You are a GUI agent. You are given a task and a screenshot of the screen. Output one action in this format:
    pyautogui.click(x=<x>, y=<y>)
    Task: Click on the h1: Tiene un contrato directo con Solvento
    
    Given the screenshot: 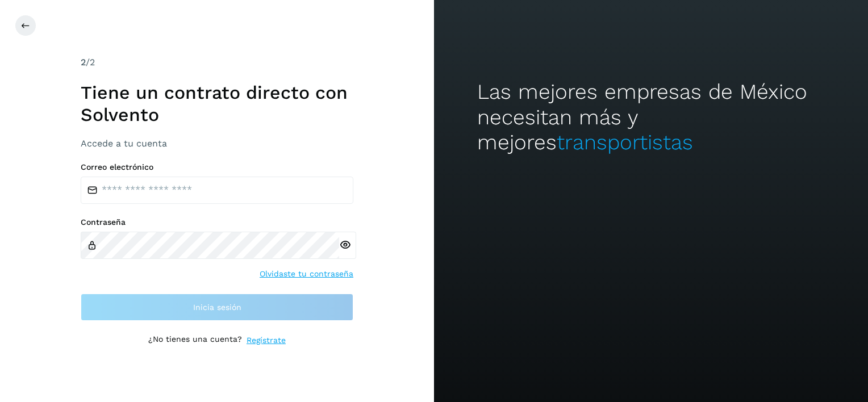 What is the action you would take?
    pyautogui.click(x=217, y=103)
    